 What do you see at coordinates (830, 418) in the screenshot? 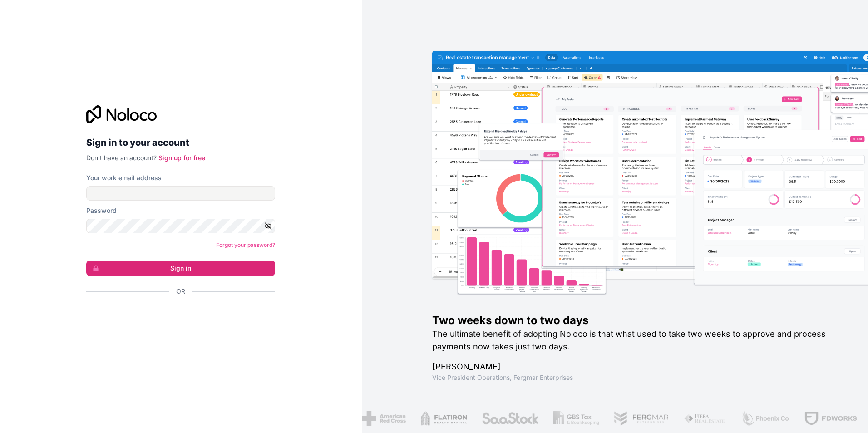
I see `img: /assets/fdworks-Bi04fVtw.png` at bounding box center [830, 418].